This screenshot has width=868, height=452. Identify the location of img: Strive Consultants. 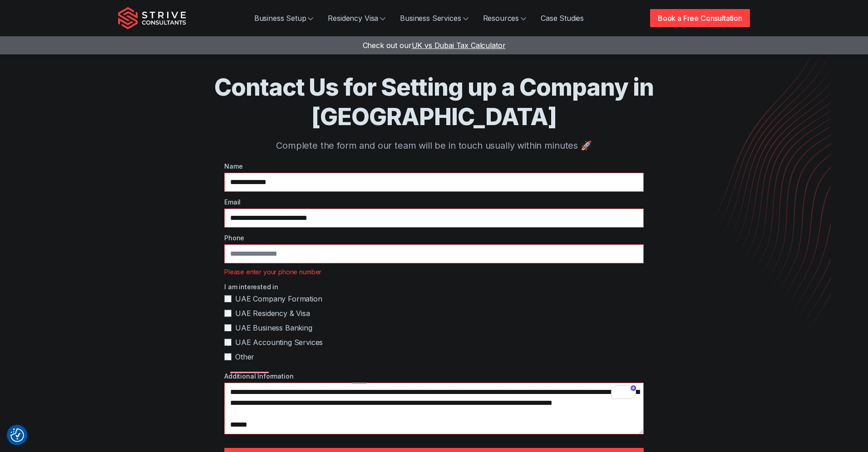
(152, 18).